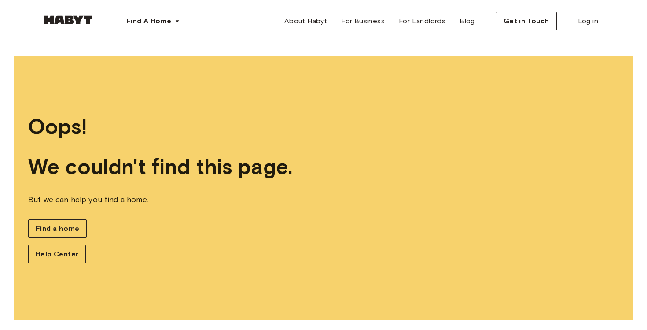 This screenshot has height=330, width=647. Describe the element at coordinates (363, 21) in the screenshot. I see `span: For Business` at that location.